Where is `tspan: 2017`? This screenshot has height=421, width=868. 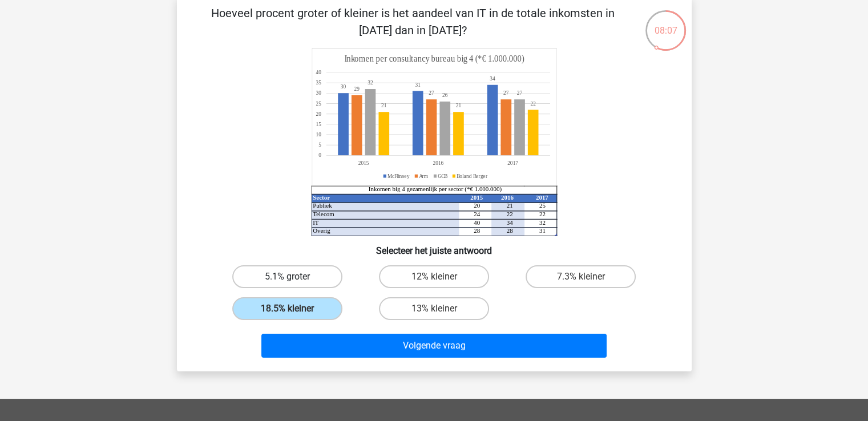 tspan: 2017 is located at coordinates (542, 197).